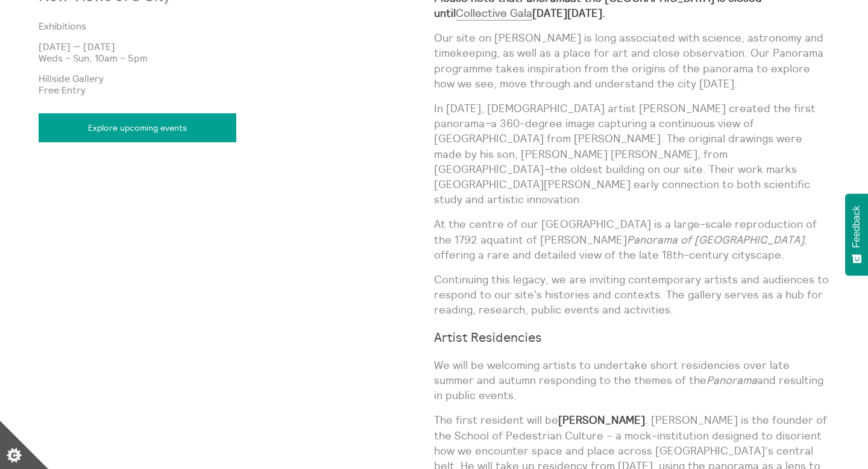  What do you see at coordinates (488, 337) in the screenshot?
I see `strong: Artist Residencies` at bounding box center [488, 337].